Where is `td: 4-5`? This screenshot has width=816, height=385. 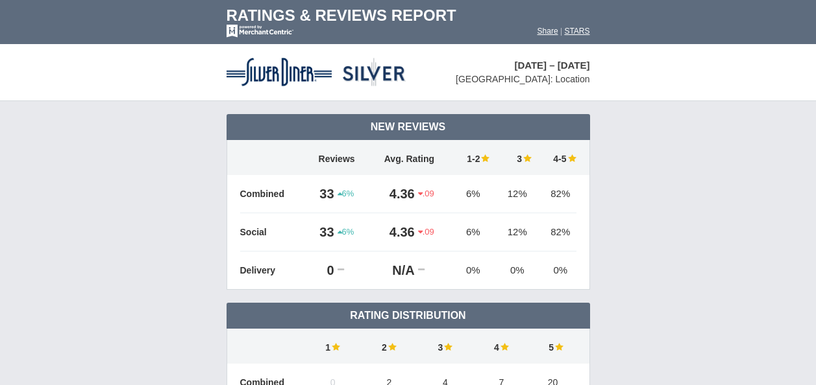
td: 4-5 is located at coordinates (557, 158).